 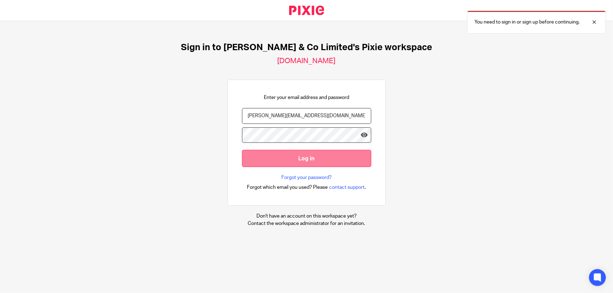 I want to click on input: name@example.com, so click(x=307, y=116).